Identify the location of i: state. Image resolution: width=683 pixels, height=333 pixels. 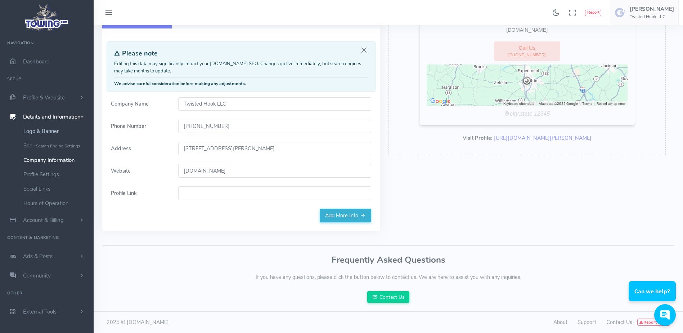
(526, 113).